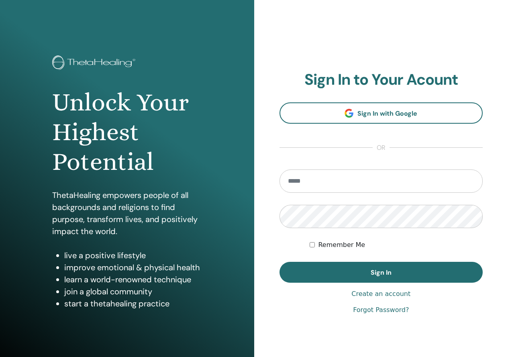 The width and height of the screenshot is (508, 357). Describe the element at coordinates (127, 132) in the screenshot. I see `h1: Unlock Your Highest Potential` at that location.